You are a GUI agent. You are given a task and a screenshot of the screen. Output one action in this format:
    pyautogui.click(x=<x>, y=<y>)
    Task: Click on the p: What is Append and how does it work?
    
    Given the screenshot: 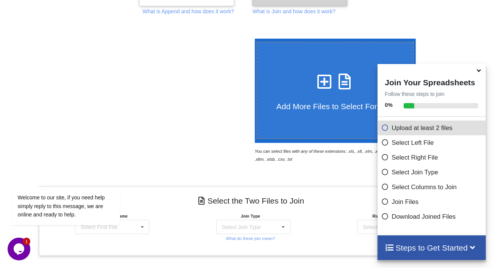 What is the action you would take?
    pyautogui.click(x=188, y=11)
    